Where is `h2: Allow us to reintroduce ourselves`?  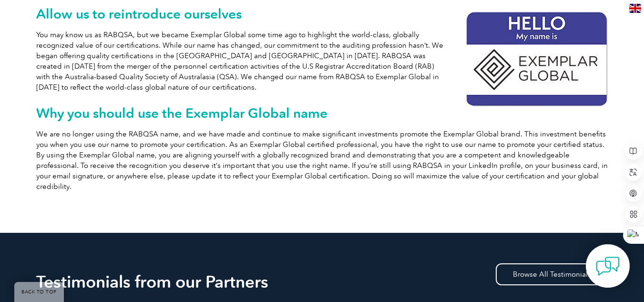 h2: Allow us to reintroduce ourselves is located at coordinates (322, 14).